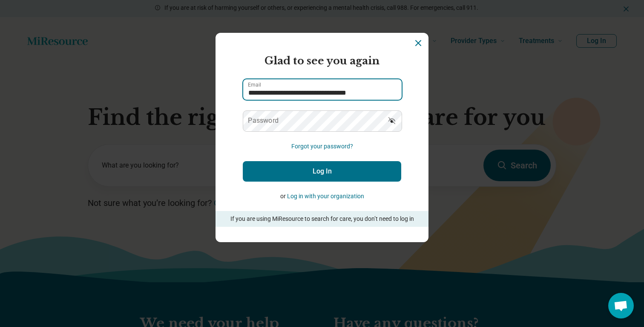 Image resolution: width=644 pixels, height=327 pixels. I want to click on button: Show password, so click(391, 120).